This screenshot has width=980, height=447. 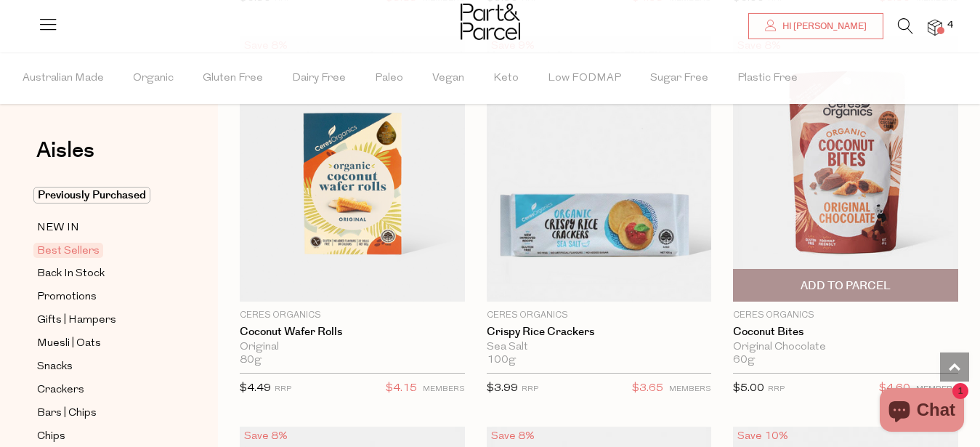 What do you see at coordinates (103, 228) in the screenshot?
I see `a: NEW IN` at bounding box center [103, 228].